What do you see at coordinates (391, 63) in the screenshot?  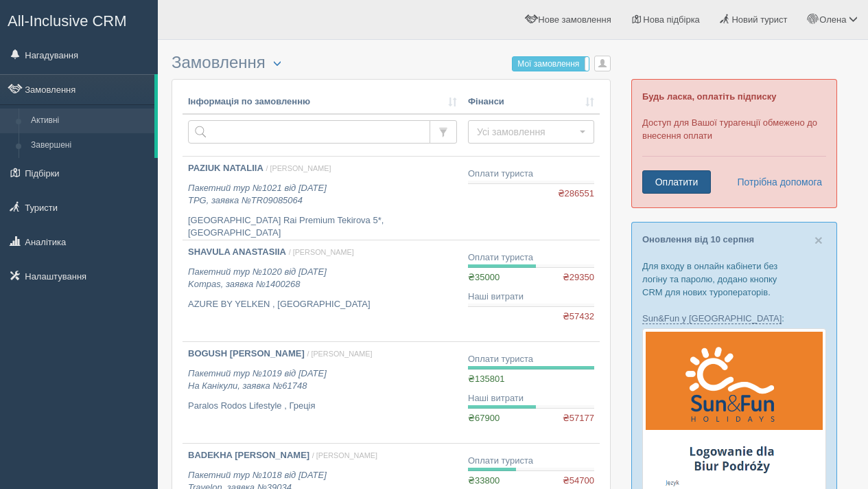 I see `h3: Замовлення` at bounding box center [391, 63].